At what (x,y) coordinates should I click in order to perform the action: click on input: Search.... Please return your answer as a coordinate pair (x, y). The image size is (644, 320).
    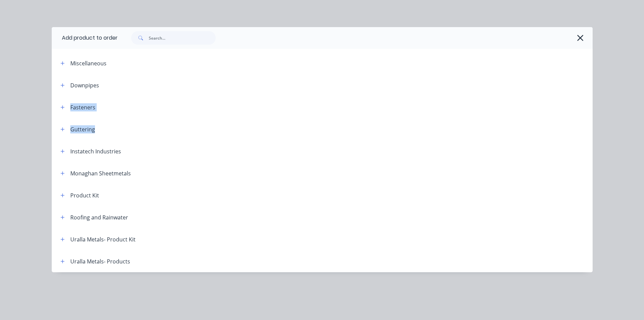
    Looking at the image, I should click on (182, 38).